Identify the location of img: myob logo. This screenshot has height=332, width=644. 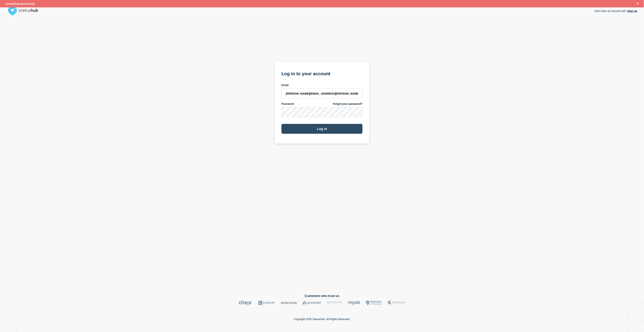
(354, 303).